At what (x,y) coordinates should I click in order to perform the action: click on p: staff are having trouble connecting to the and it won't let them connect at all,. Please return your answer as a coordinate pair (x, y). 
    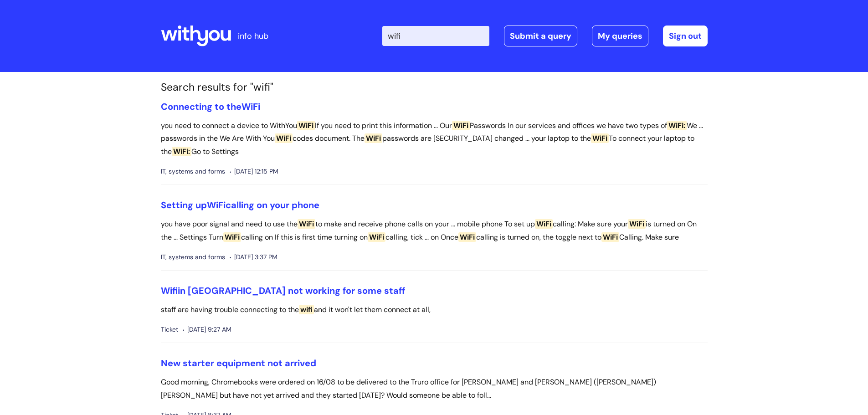
    Looking at the image, I should click on (434, 310).